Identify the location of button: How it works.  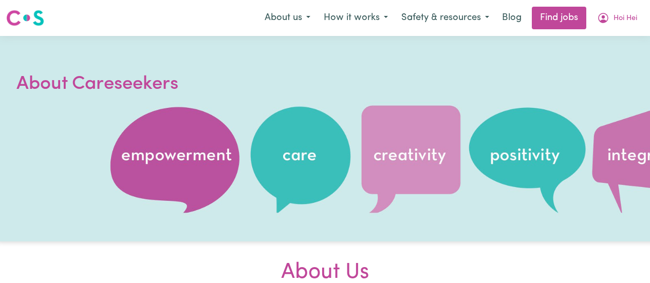
(356, 18).